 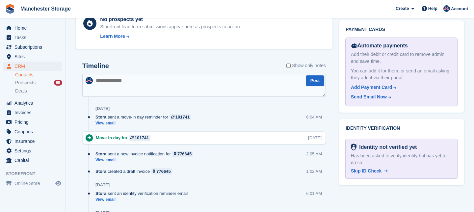 What do you see at coordinates (34, 38) in the screenshot?
I see `span: Tasks` at bounding box center [34, 38].